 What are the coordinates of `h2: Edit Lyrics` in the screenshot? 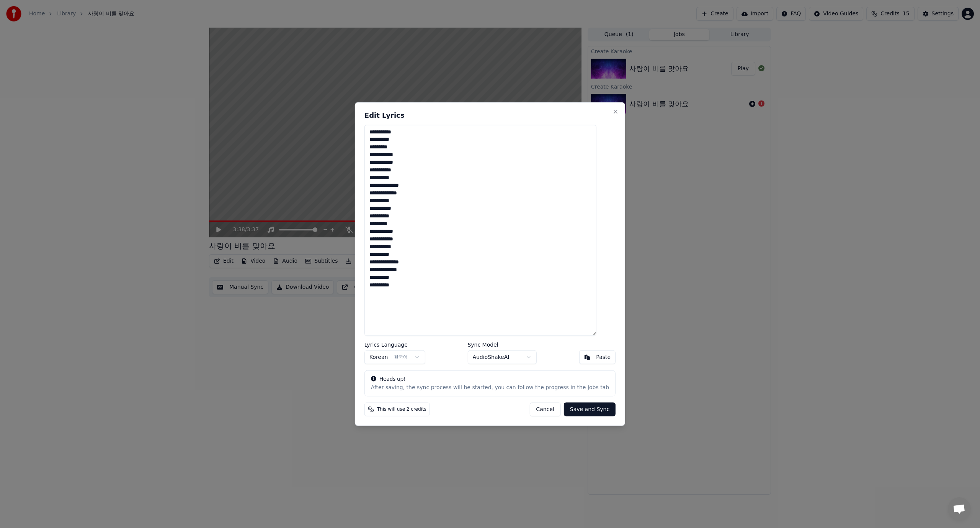 It's located at (490, 115).